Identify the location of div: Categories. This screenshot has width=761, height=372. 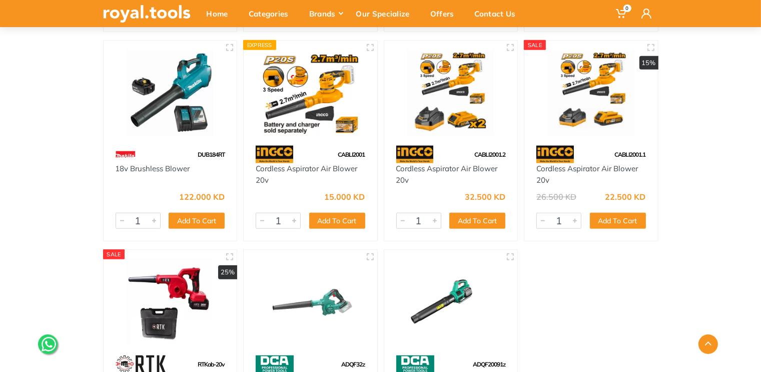
(272, 14).